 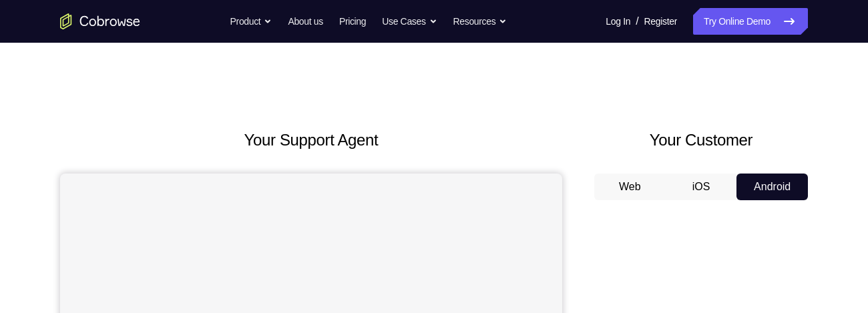 I want to click on a: About us, so click(x=305, y=21).